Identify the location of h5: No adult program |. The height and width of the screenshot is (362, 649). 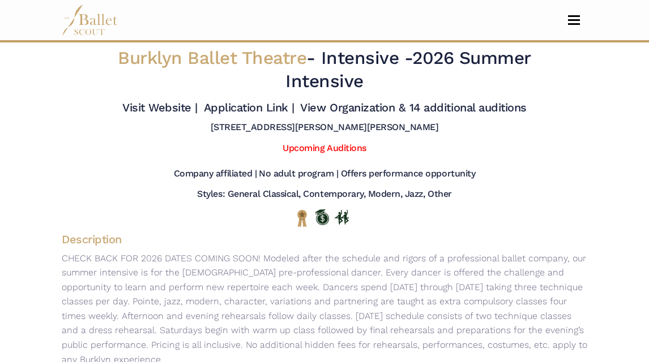
(298, 174).